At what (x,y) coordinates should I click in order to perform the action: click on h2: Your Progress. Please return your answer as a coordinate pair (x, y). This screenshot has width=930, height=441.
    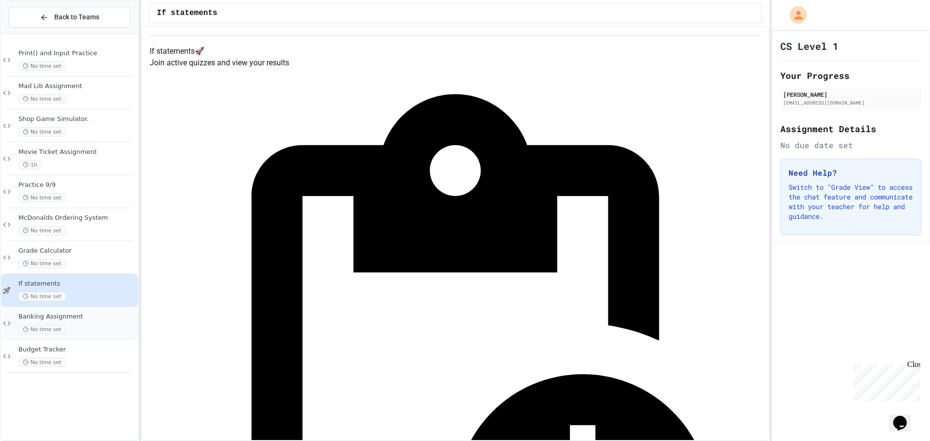
    Looking at the image, I should click on (851, 76).